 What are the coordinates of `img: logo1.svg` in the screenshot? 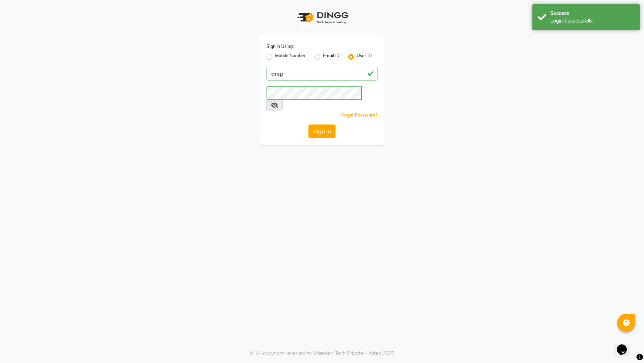 It's located at (322, 18).